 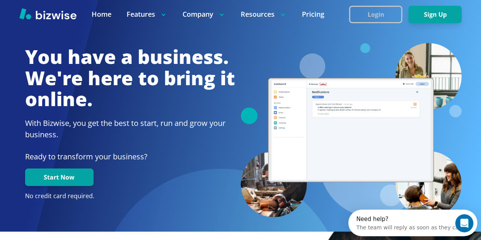 What do you see at coordinates (130, 129) in the screenshot?
I see `h2: With Bizwise, you get the best to start, run and grow your business.` at bounding box center [130, 129].